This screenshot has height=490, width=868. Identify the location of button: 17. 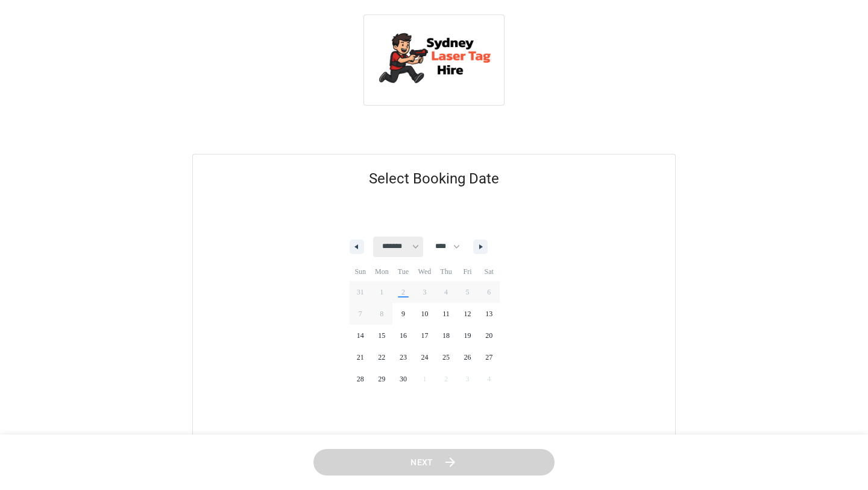
(425, 335).